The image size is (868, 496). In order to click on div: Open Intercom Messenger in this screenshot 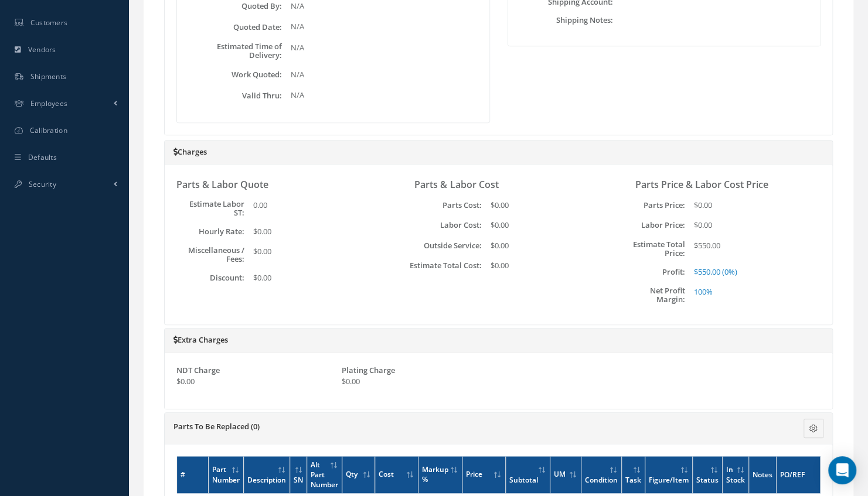, I will do `click(842, 470)`.